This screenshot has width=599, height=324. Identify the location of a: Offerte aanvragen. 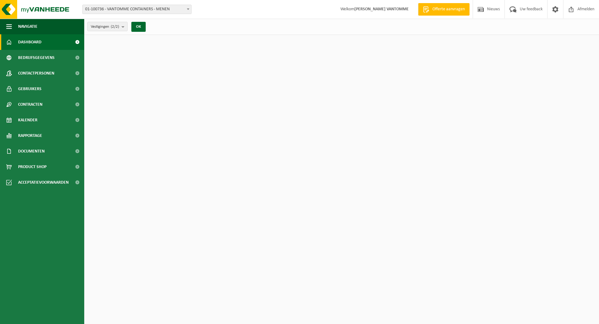
(444, 9).